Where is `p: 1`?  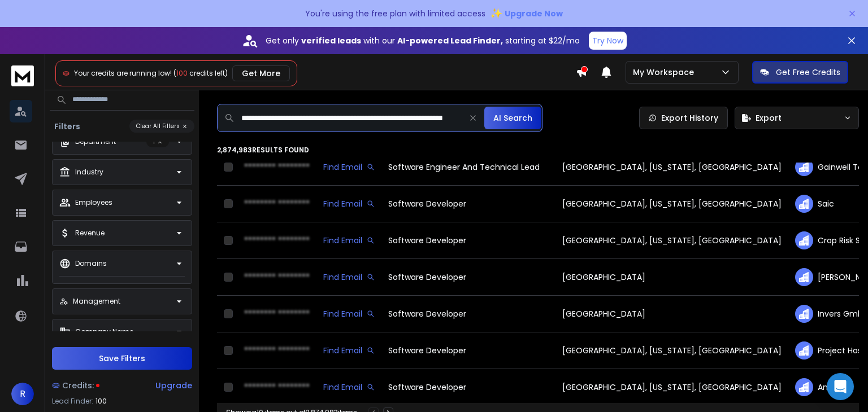 p: 1 is located at coordinates (157, 142).